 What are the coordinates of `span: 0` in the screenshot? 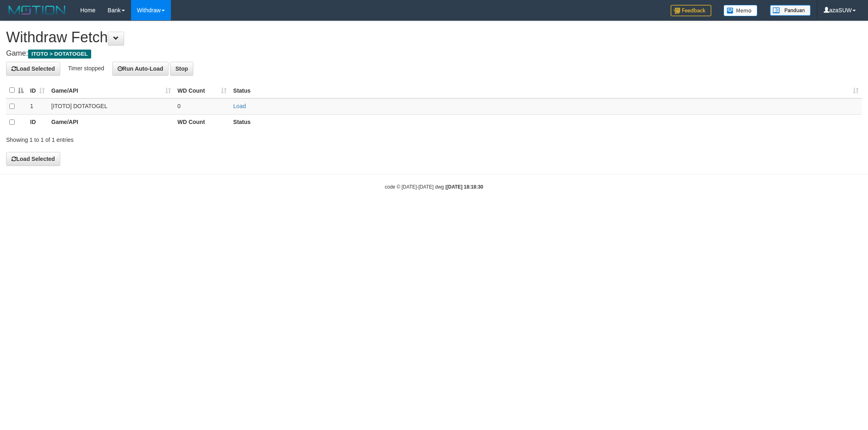 It's located at (179, 106).